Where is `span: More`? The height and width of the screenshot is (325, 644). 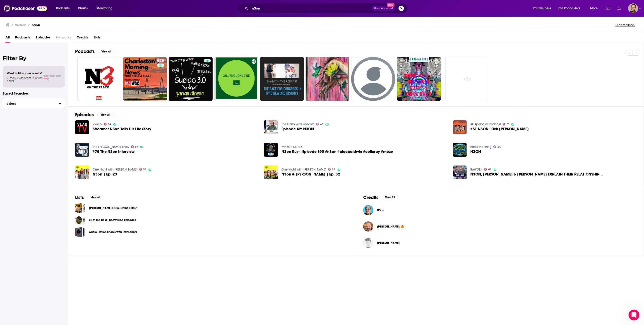
span: More is located at coordinates (594, 8).